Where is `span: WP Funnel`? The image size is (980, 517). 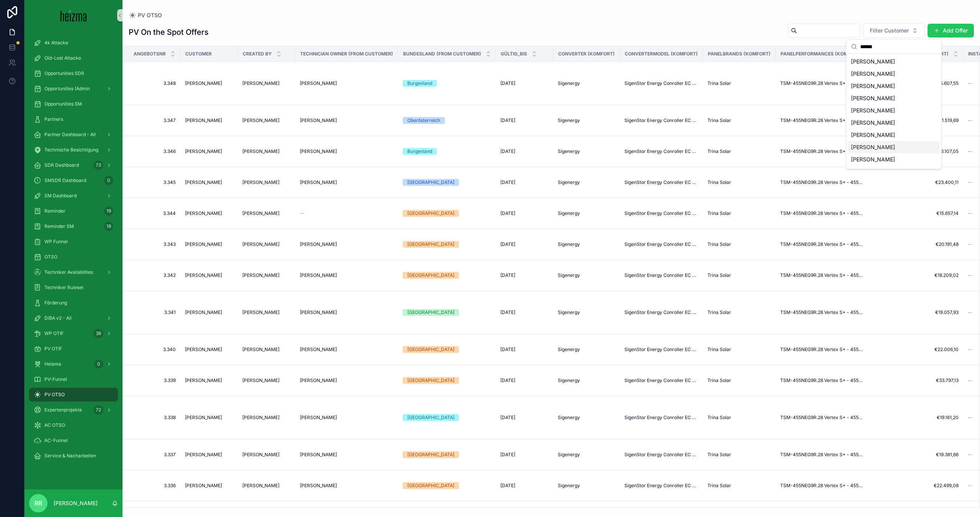
span: WP Funnel is located at coordinates (56, 242).